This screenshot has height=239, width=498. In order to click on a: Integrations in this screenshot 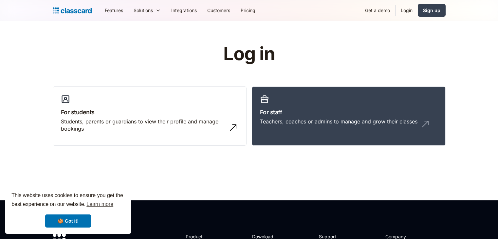, I will do `click(184, 10)`.